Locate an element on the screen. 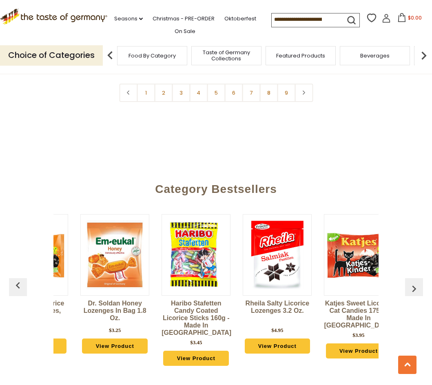 The width and height of the screenshot is (432, 385). span: Food By Category is located at coordinates (152, 55).